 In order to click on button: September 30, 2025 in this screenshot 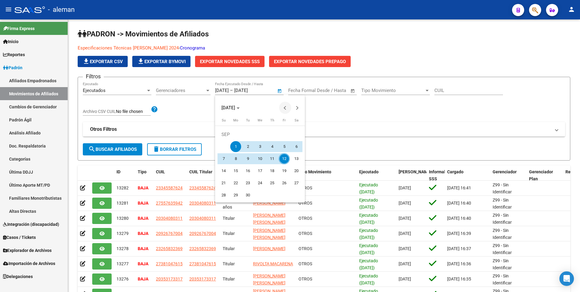, I will do `click(248, 195)`.